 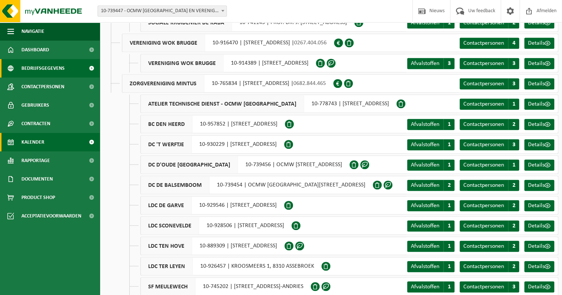 What do you see at coordinates (166, 206) in the screenshot?
I see `span: LDC DE GARVE` at bounding box center [166, 206].